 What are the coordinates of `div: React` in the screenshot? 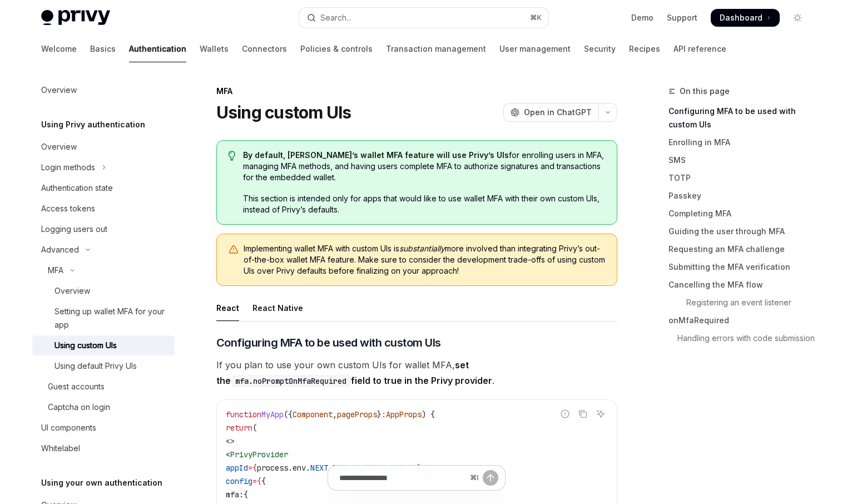 It's located at (228, 308).